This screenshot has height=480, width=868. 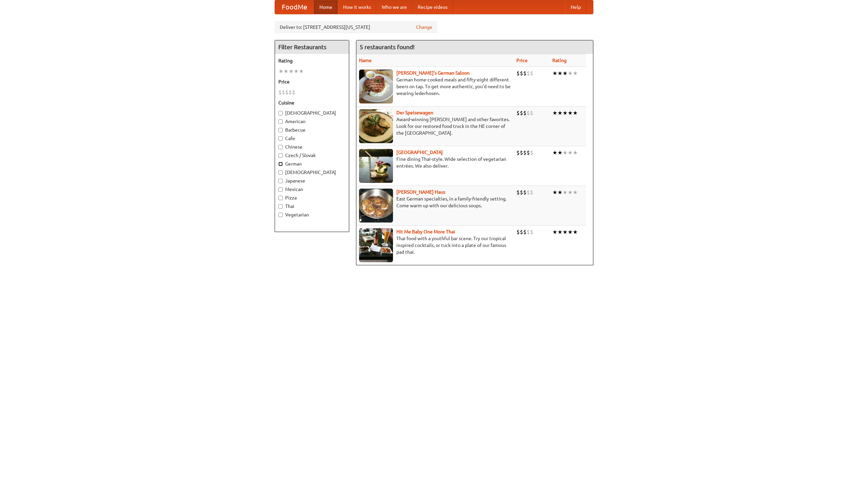 What do you see at coordinates (280, 147) in the screenshot?
I see `input: Chinese` at bounding box center [280, 147].